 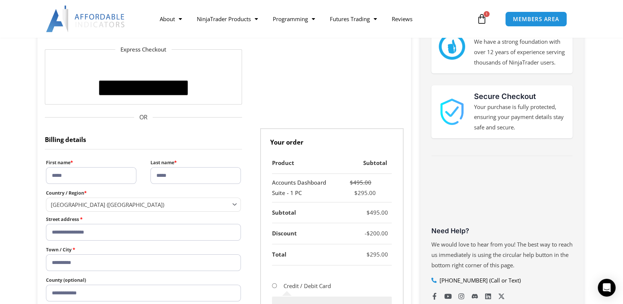 I want to click on th: Subtotal, so click(x=364, y=163).